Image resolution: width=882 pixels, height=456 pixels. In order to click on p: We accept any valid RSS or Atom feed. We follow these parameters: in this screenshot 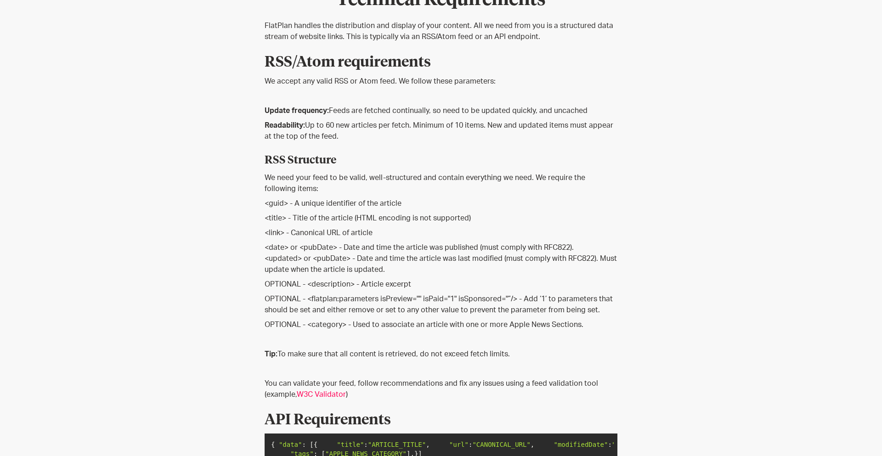, I will do `click(441, 81)`.